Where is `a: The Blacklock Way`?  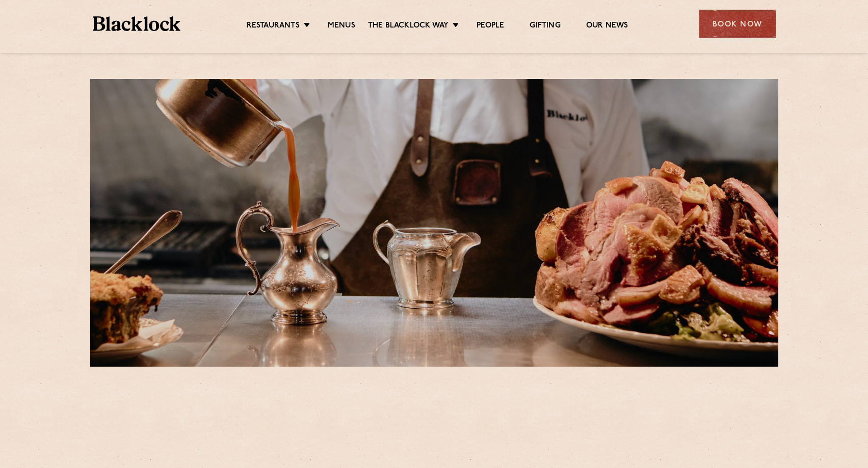 a: The Blacklock Way is located at coordinates (408, 27).